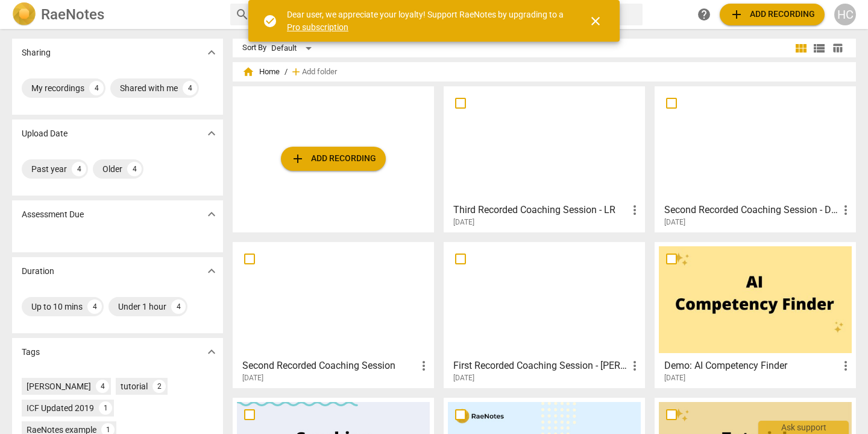  Describe the element at coordinates (804, 427) in the screenshot. I see `div: Ask support` at that location.